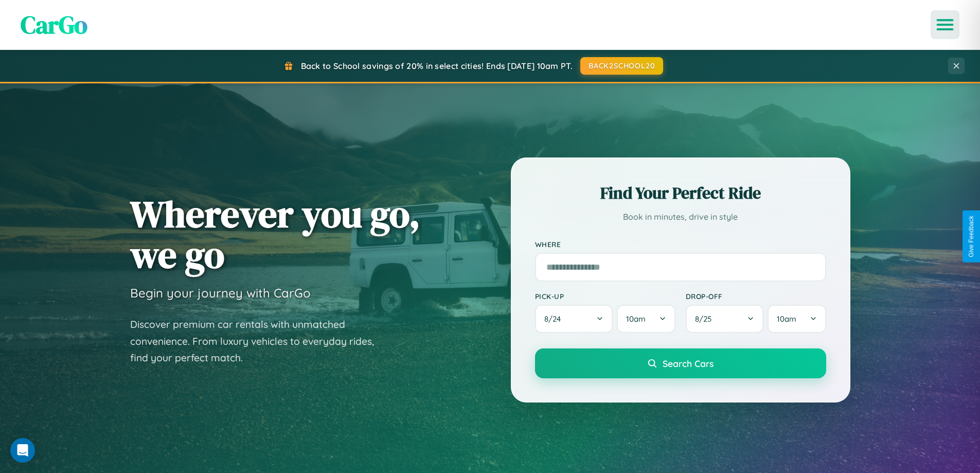 The height and width of the screenshot is (473, 980). Describe the element at coordinates (621, 66) in the screenshot. I see `button: BACK2SCHOOL20` at that location.